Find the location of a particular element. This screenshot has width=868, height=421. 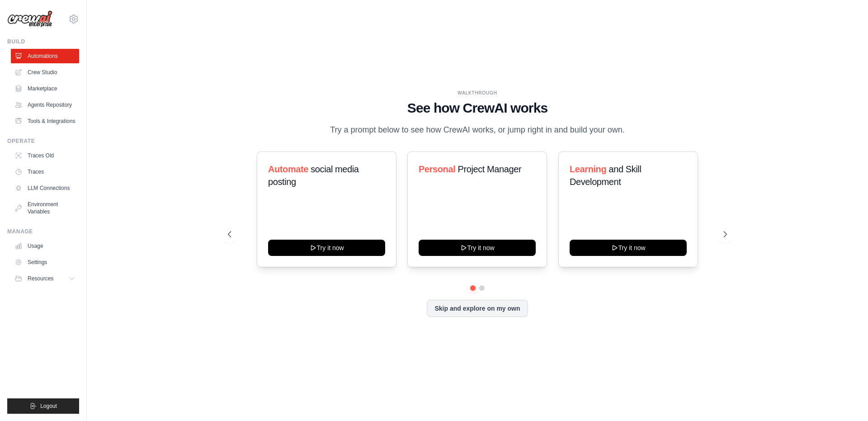

a: Traces is located at coordinates (45, 172).